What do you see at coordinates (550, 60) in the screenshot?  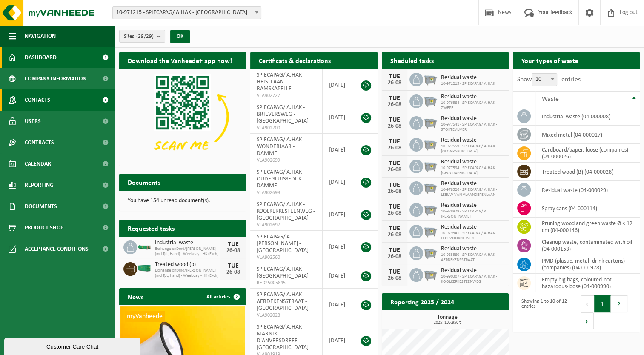 I see `h2: Your types of waste` at bounding box center [550, 60].